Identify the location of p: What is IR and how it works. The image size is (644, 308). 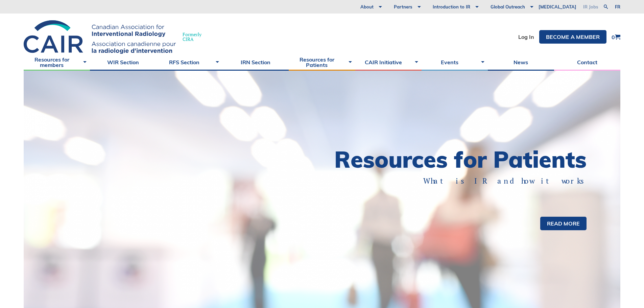
(466, 181).